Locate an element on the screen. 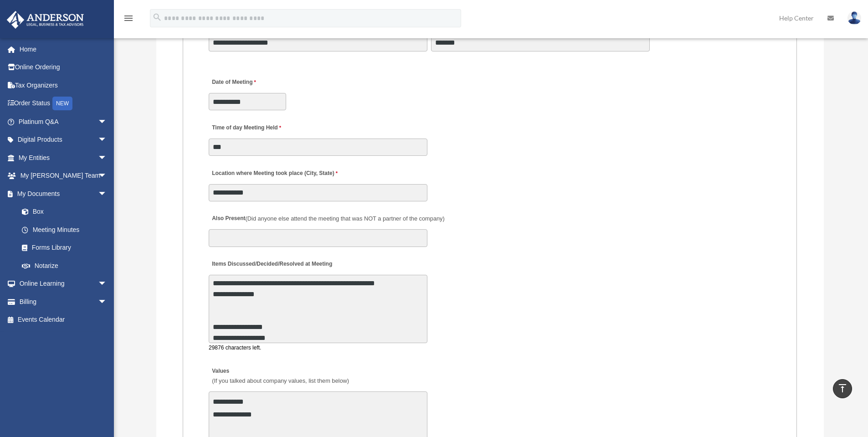 This screenshot has height=437, width=868. a: Box is located at coordinates (67, 212).